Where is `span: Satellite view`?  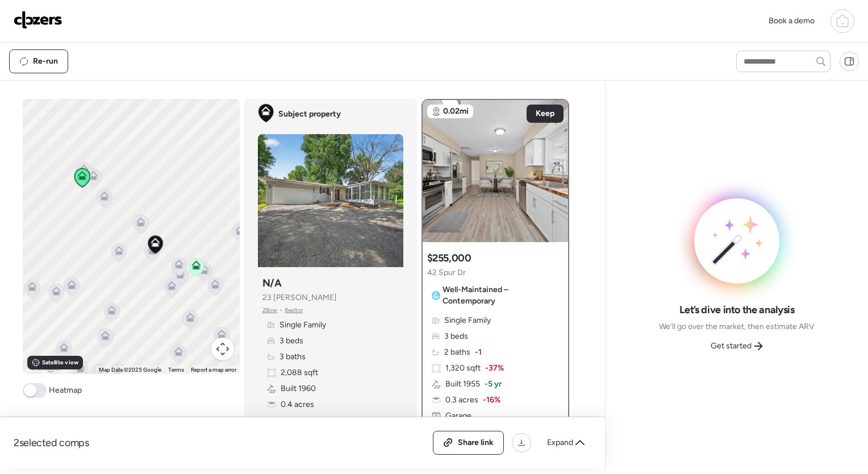
span: Satellite view is located at coordinates (60, 362).